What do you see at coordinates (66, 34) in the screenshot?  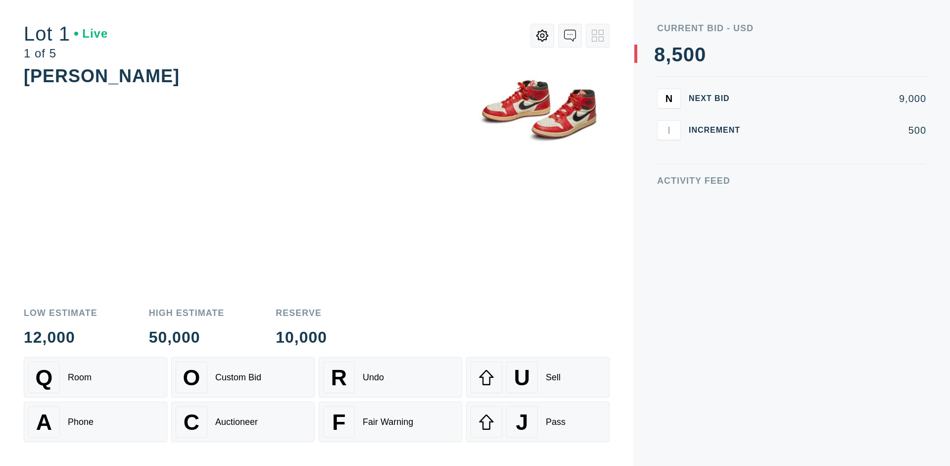 I see `div: Lot 1` at bounding box center [66, 34].